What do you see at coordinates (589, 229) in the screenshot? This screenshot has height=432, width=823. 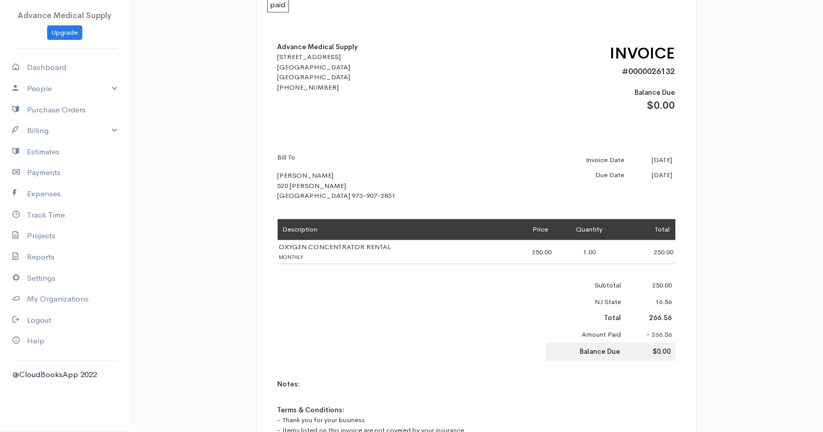 I see `td: Quantity` at bounding box center [589, 229].